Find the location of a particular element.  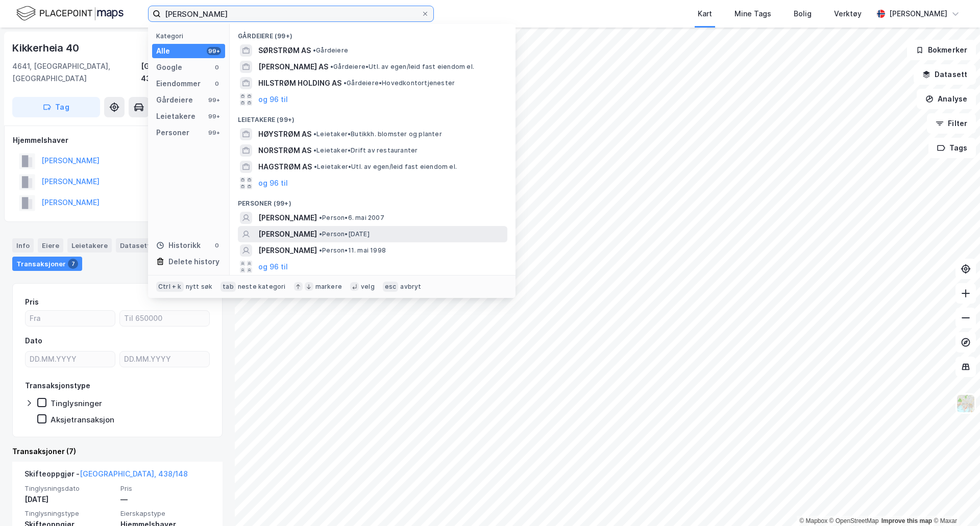

div: Kikkerheia 40 is located at coordinates (47, 48).